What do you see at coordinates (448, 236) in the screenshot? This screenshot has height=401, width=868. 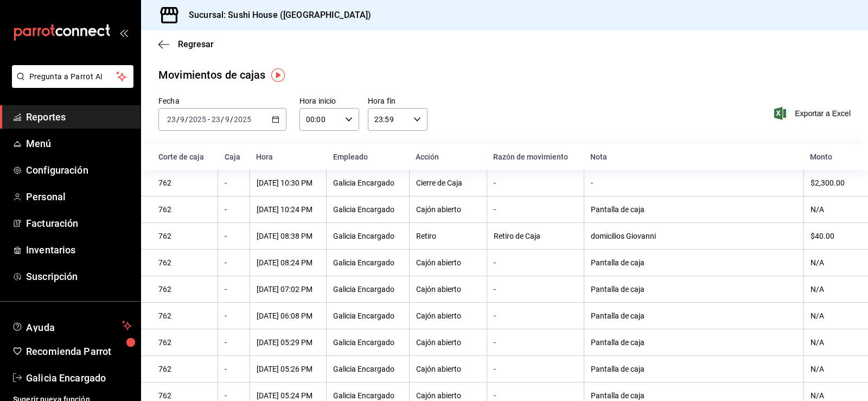 I see `div: Retiro` at bounding box center [448, 236].